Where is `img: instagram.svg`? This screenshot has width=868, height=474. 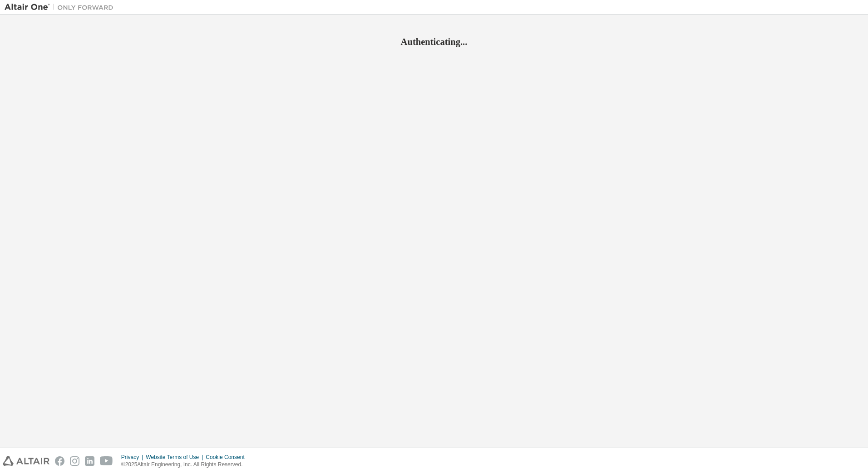
img: instagram.svg is located at coordinates (74, 461).